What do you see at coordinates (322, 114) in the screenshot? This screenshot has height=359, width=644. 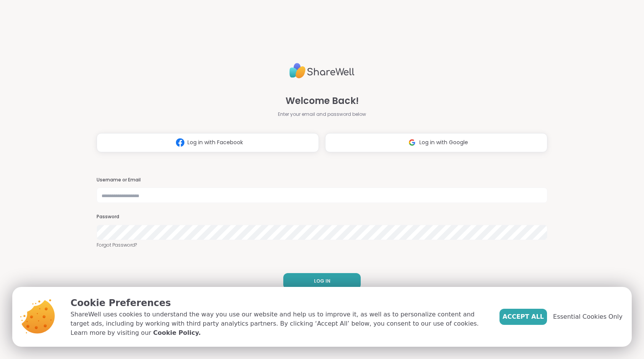 I see `span: Enter your email and password below` at bounding box center [322, 114].